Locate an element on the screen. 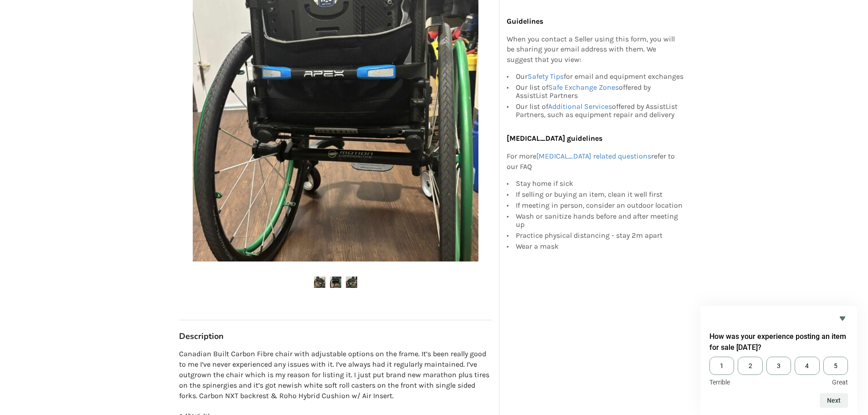 This screenshot has height=415, width=868. div: Our list of offered by AssistList Partners, such as equipment repair and delivery is located at coordinates (600, 110).